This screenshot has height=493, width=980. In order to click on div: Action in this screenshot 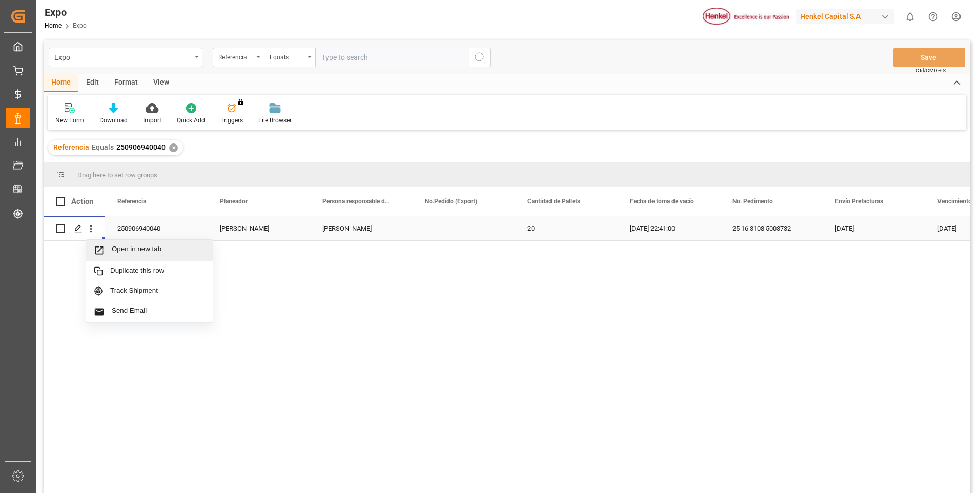, I will do `click(82, 201)`.